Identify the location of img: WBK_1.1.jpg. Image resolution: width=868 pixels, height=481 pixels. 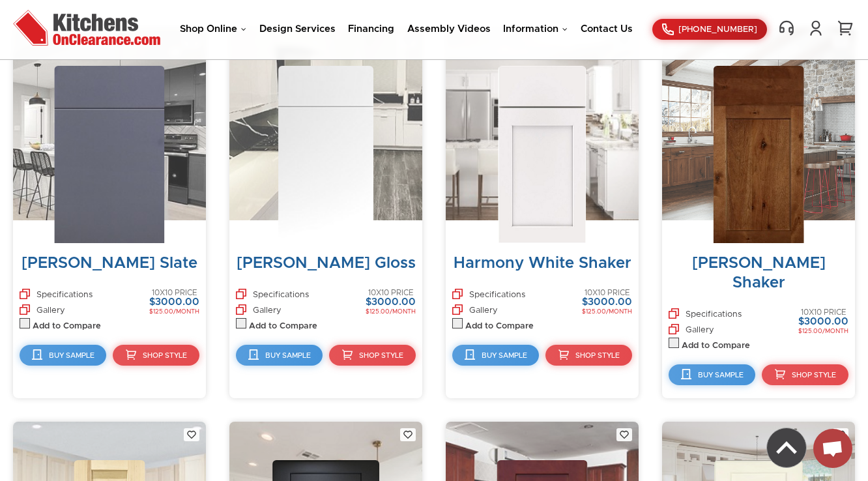
(758, 155).